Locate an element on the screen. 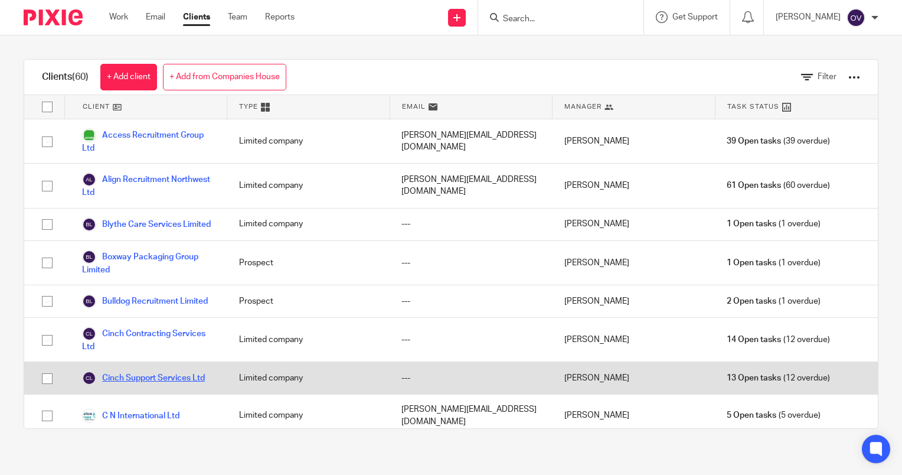 This screenshot has width=902, height=475. input: Search is located at coordinates (555, 19).